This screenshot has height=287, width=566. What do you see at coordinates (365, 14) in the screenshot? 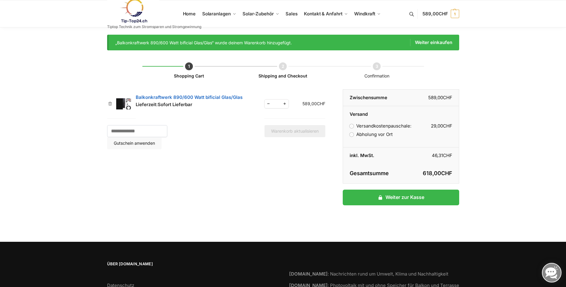
I see `span: Windkraft` at bounding box center [365, 14].